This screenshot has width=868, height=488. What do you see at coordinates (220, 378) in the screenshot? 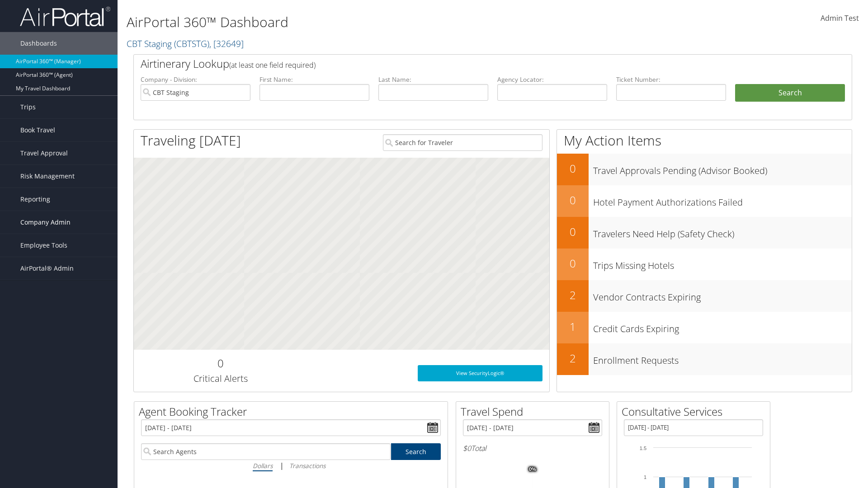
I see `h3: Critical Alerts` at bounding box center [220, 378].